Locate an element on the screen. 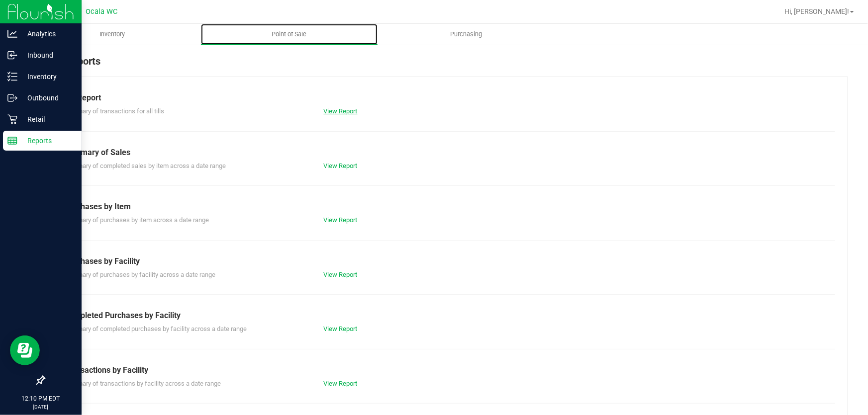 The height and width of the screenshot is (415, 868). span: Summary of transactions by facility across a date range is located at coordinates (142, 383).